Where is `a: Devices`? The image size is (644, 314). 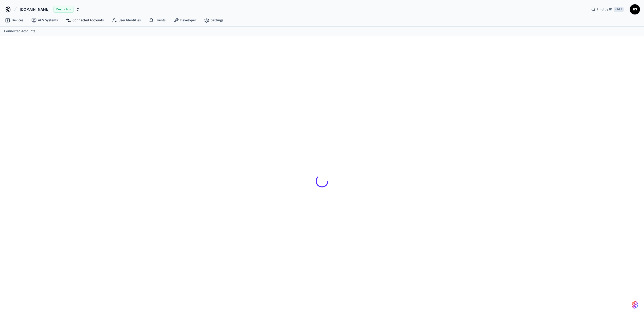
a: Devices is located at coordinates (14, 20).